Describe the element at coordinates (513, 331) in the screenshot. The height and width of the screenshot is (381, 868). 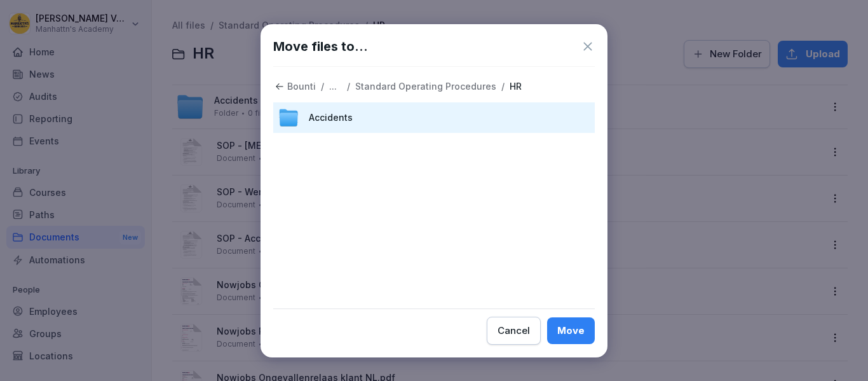
I see `button: Cancel` at that location.